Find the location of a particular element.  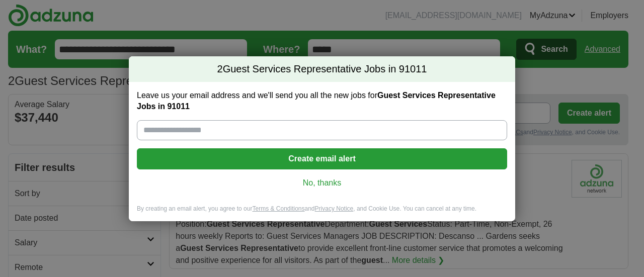

a: No, thanks is located at coordinates (322, 183).